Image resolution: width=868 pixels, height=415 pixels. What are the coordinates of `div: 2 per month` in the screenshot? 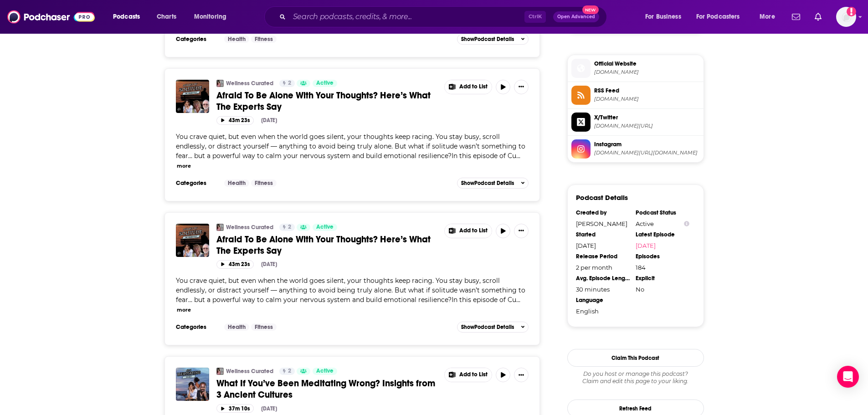 It's located at (603, 268).